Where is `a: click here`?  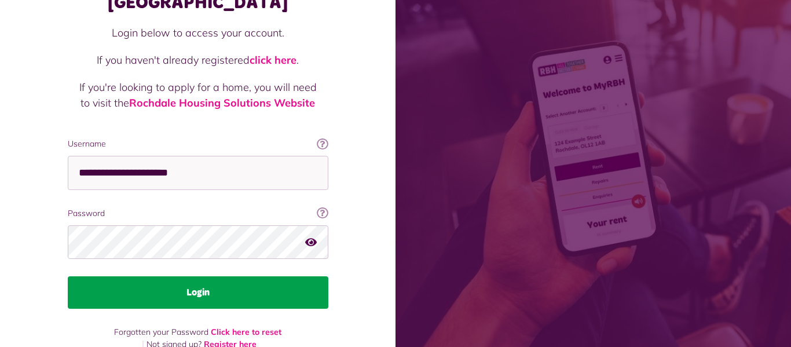
a: click here is located at coordinates (273, 60).